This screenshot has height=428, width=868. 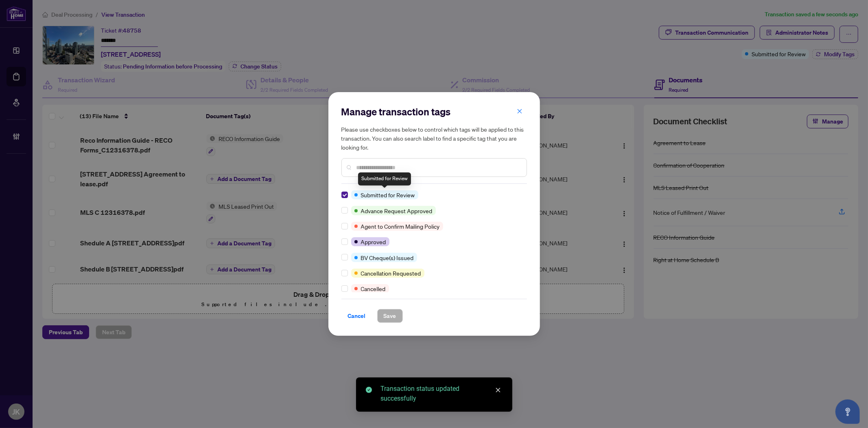 What do you see at coordinates (388, 195) in the screenshot?
I see `span: Submitted for Review` at bounding box center [388, 195].